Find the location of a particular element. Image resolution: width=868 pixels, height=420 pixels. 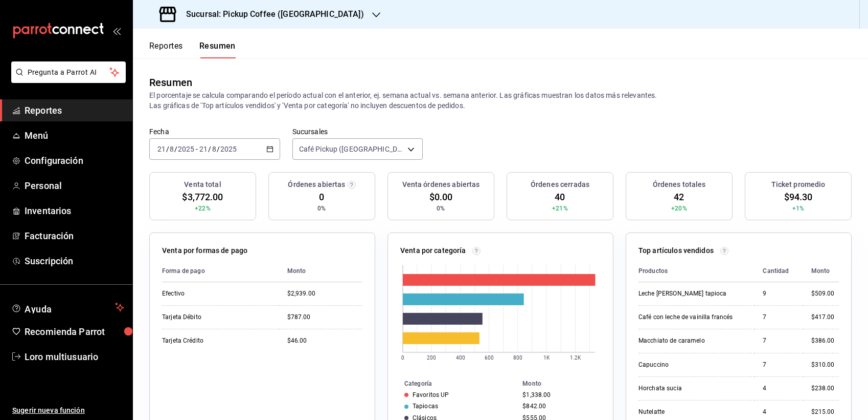

h3: Ticket promedio is located at coordinates (798, 184).